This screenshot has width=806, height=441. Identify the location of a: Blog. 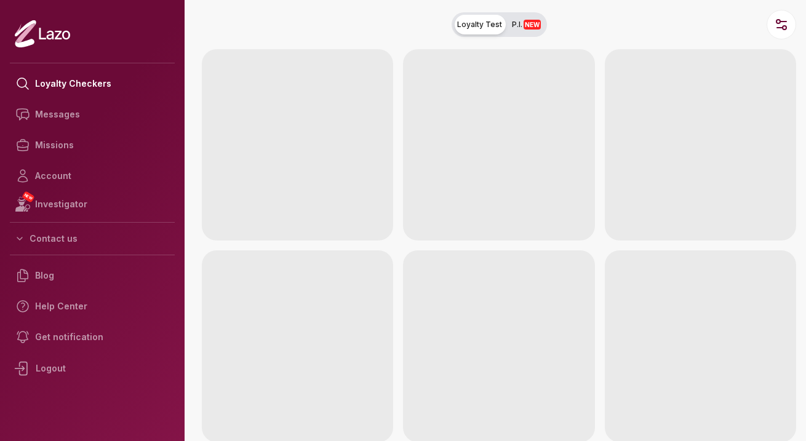
(92, 276).